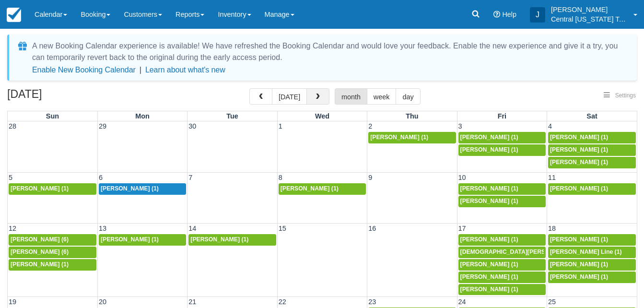 This screenshot has width=644, height=308. I want to click on span: 23, so click(372, 302).